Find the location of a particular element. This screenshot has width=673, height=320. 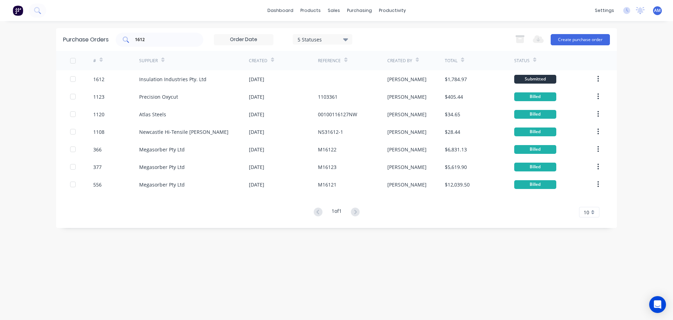

div: 5 Statuses is located at coordinates (323, 39).